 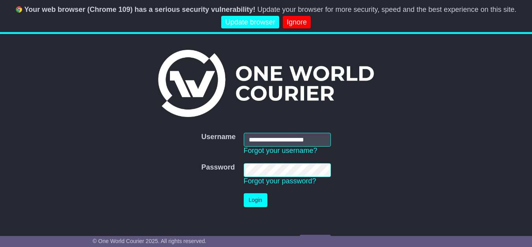 What do you see at coordinates (256, 200) in the screenshot?
I see `button: Login` at bounding box center [256, 200].